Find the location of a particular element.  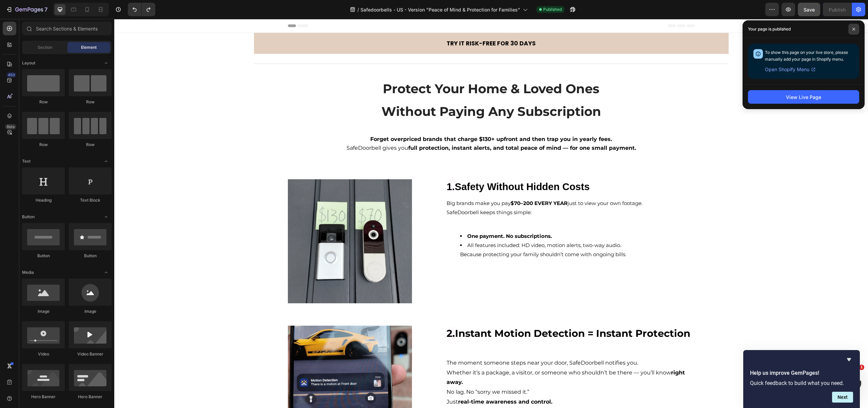

p: The moment someone steps near your door, SafeDoorbell notifies you. is located at coordinates (456, 344).